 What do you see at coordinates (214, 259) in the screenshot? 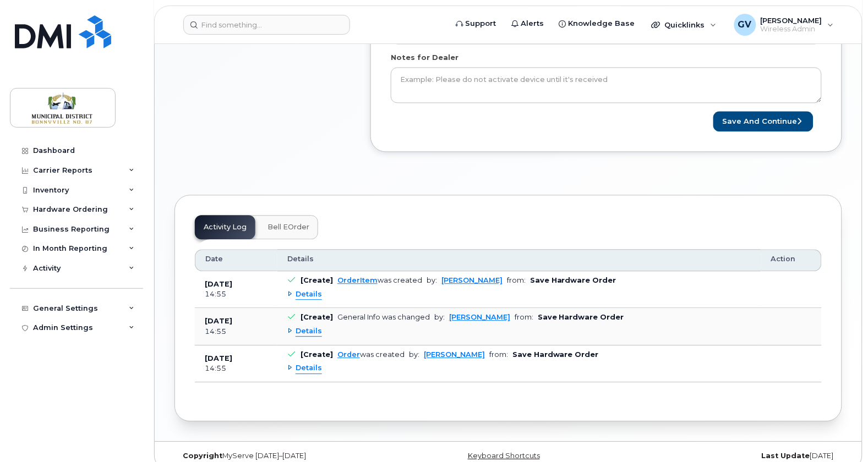
I see `span: Date` at bounding box center [214, 259].